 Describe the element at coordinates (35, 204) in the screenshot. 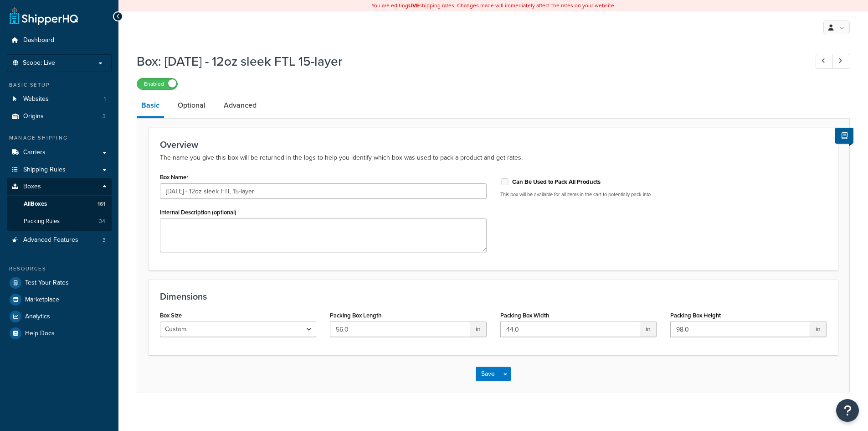

I see `span: All Boxes` at that location.